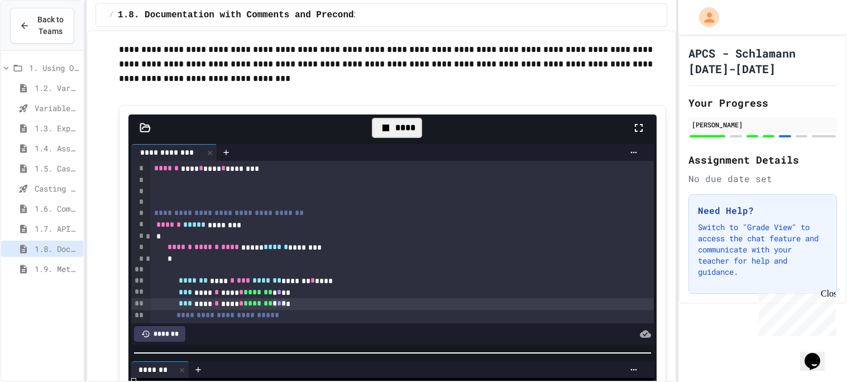 Image resolution: width=847 pixels, height=382 pixels. I want to click on h3: Need Help?, so click(763, 211).